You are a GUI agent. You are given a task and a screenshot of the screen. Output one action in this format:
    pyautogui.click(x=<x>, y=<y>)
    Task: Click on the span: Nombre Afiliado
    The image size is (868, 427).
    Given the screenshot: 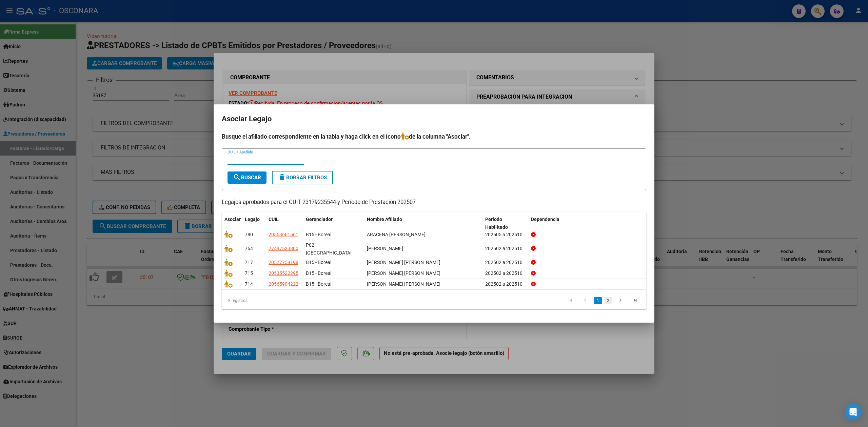 What is the action you would take?
    pyautogui.click(x=384, y=219)
    